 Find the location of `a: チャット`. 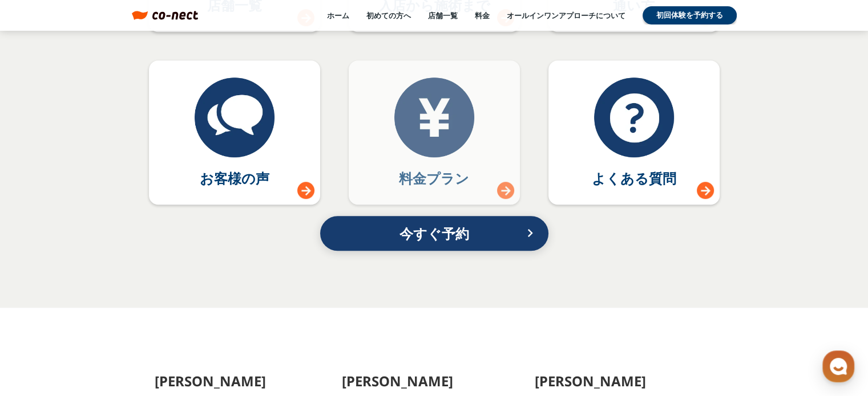

a: チャット is located at coordinates (112, 316).